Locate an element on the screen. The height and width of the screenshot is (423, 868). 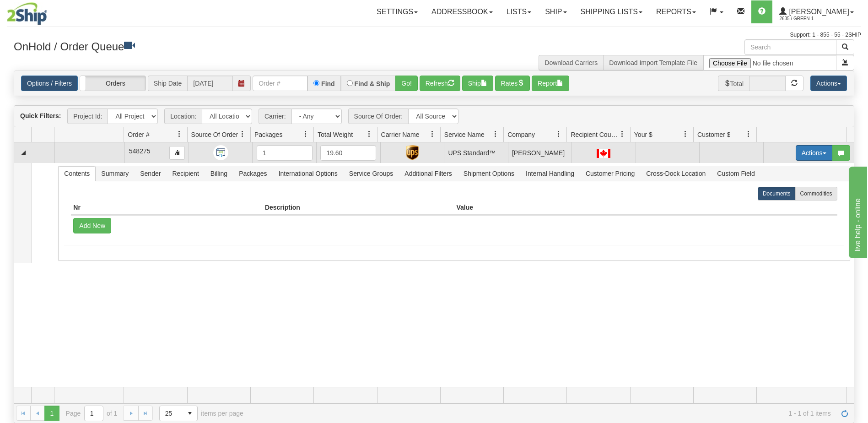
div: live help - online is located at coordinates (46, 11).